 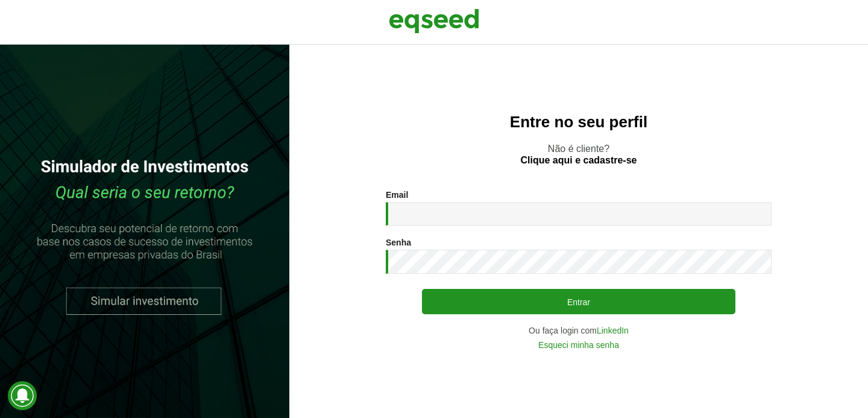 What do you see at coordinates (579, 345) in the screenshot?
I see `a: Esqueci minha senha` at bounding box center [579, 345].